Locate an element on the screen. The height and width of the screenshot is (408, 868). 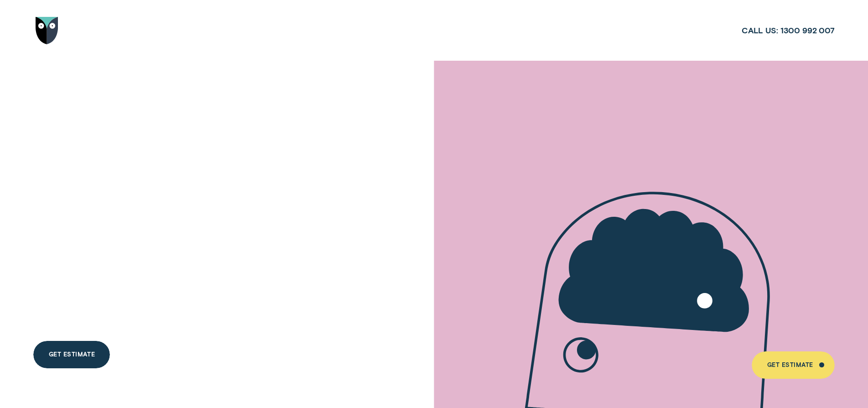
a: Call us:1300 992 007 is located at coordinates (789, 30).